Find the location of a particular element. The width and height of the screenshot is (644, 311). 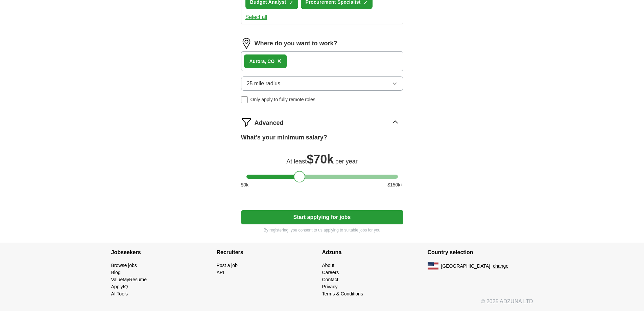

a: AI Tools is located at coordinates (120, 293).